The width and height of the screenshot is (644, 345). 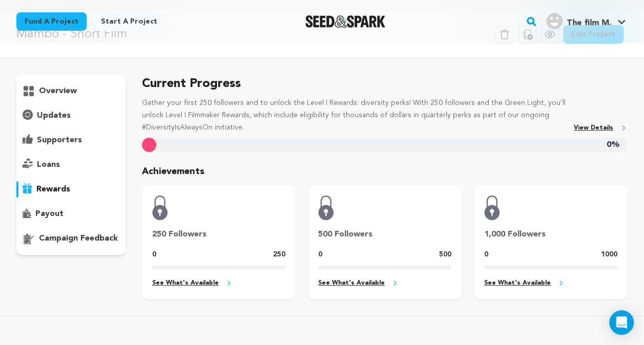 I want to click on p: rewards, so click(x=54, y=190).